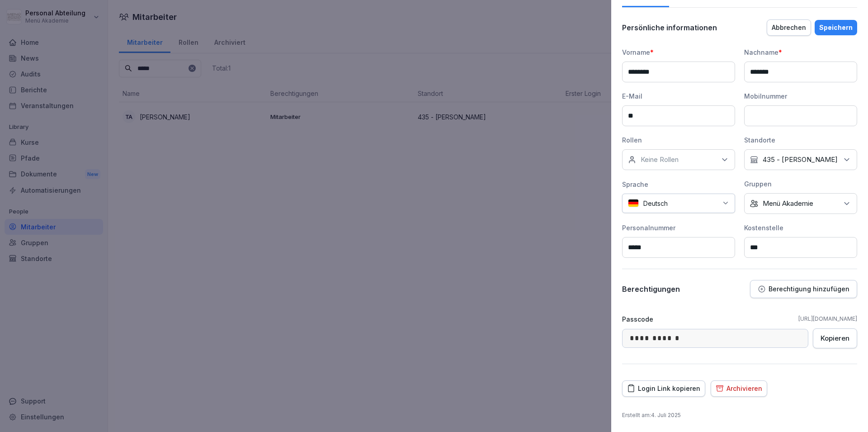 The height and width of the screenshot is (432, 868). I want to click on img: de.svg, so click(634, 203).